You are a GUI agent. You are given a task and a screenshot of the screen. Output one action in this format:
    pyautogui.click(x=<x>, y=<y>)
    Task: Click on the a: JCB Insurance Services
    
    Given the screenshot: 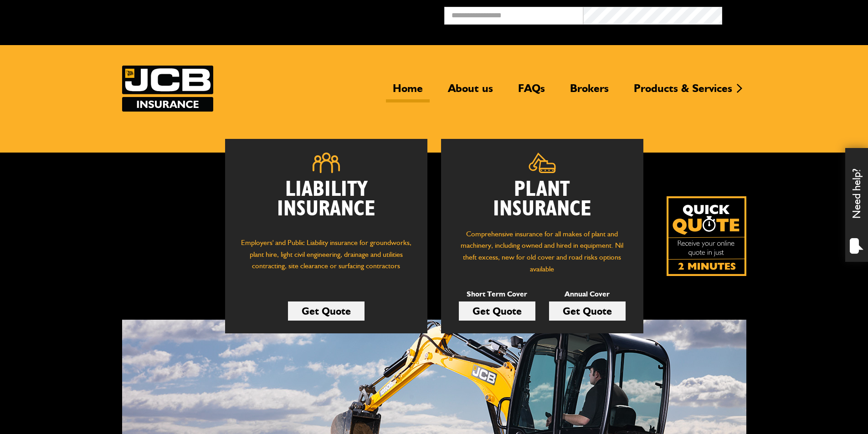 What is the action you would take?
    pyautogui.click(x=168, y=89)
    